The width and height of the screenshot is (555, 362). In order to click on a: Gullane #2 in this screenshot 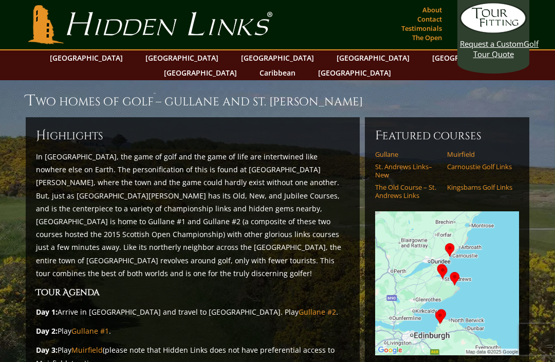, I will do `click(317, 311)`.